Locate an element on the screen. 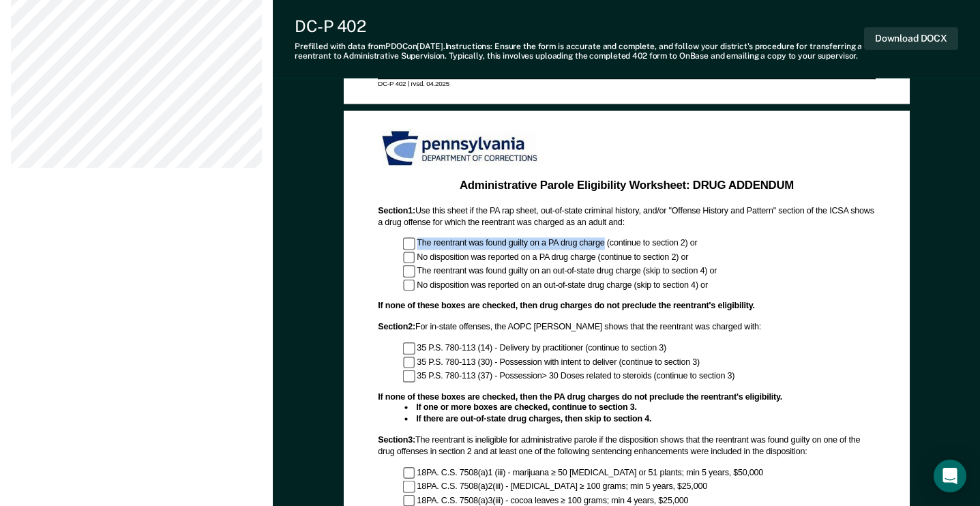  div: 35 P.S. 780-113 (37) - Possession> 30 Doses related to steroids (continue to section 3) is located at coordinates (639, 375).